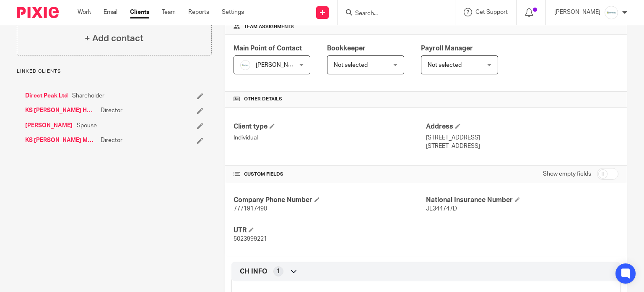 Image resolution: width=644 pixels, height=292 pixels. What do you see at coordinates (392, 14) in the screenshot?
I see `input: Search` at bounding box center [392, 14].